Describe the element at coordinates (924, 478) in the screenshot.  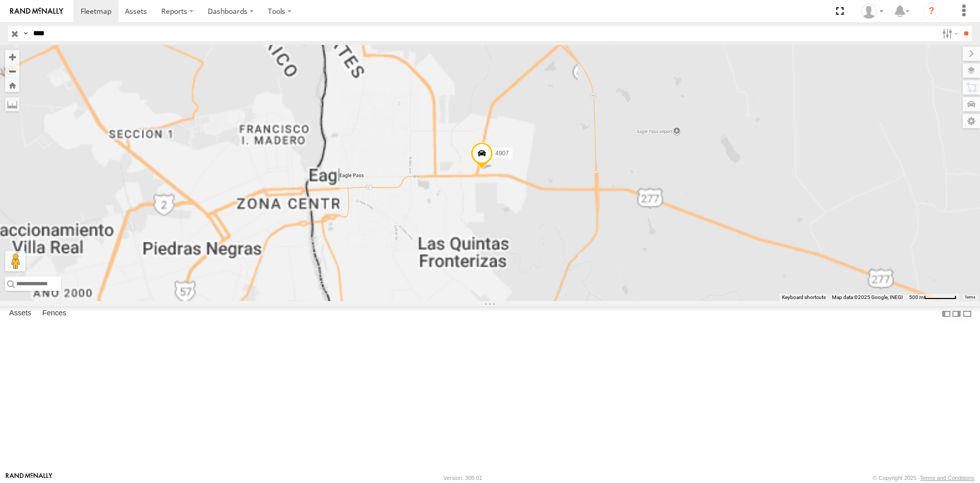
I see `div: © Copyright 2025 -` at that location.